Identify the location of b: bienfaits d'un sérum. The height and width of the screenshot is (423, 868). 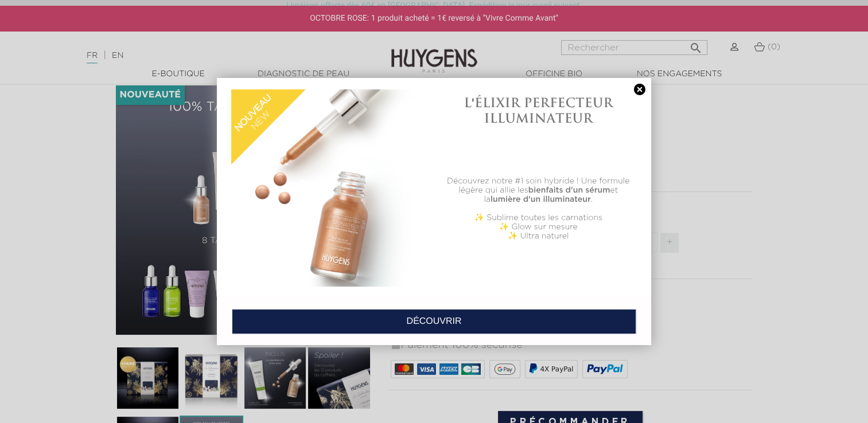
(569, 190).